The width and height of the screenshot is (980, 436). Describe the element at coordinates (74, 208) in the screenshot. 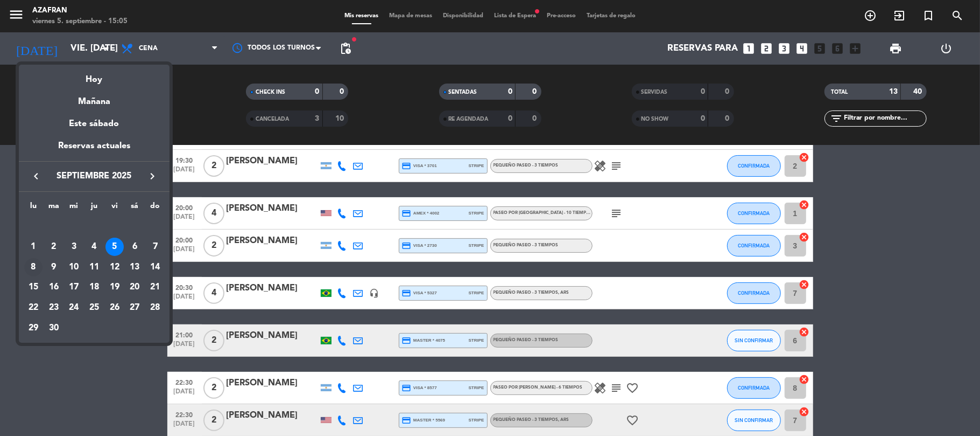

I see `th: miércoles` at that location.